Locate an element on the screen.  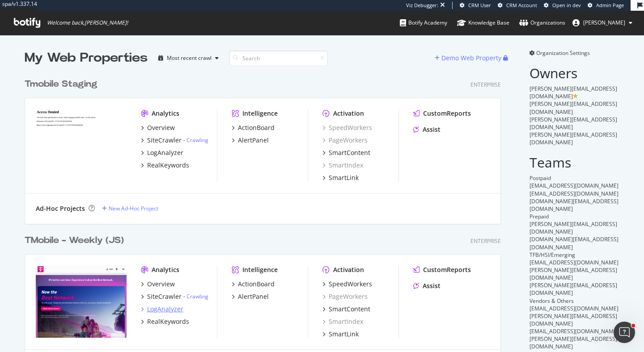
div: Ad-Hoc Projects is located at coordinates (61, 209).